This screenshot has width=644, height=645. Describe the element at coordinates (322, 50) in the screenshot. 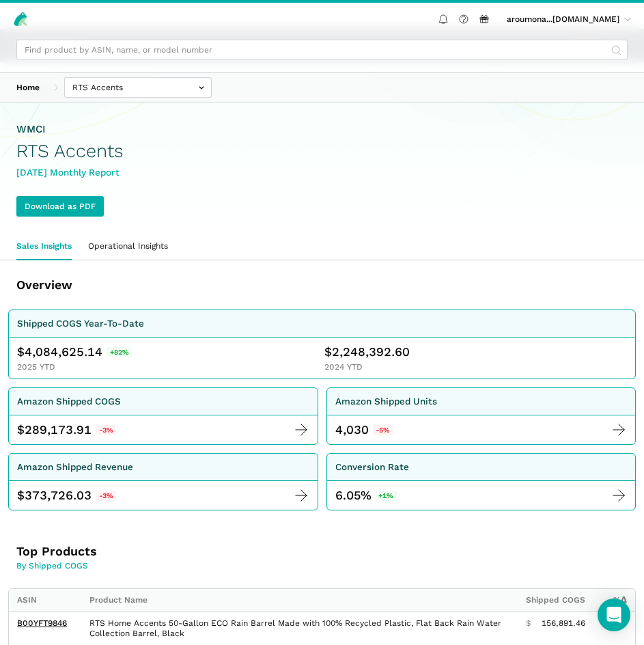

I see `input: Find product by ASIN, name, or model number` at that location.